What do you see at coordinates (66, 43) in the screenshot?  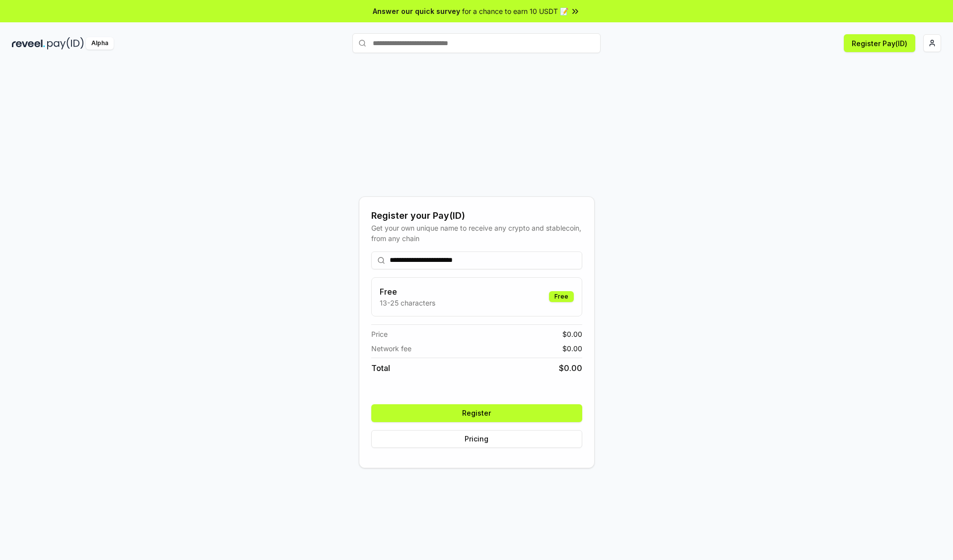 I see `img: pay_id` at bounding box center [66, 43].